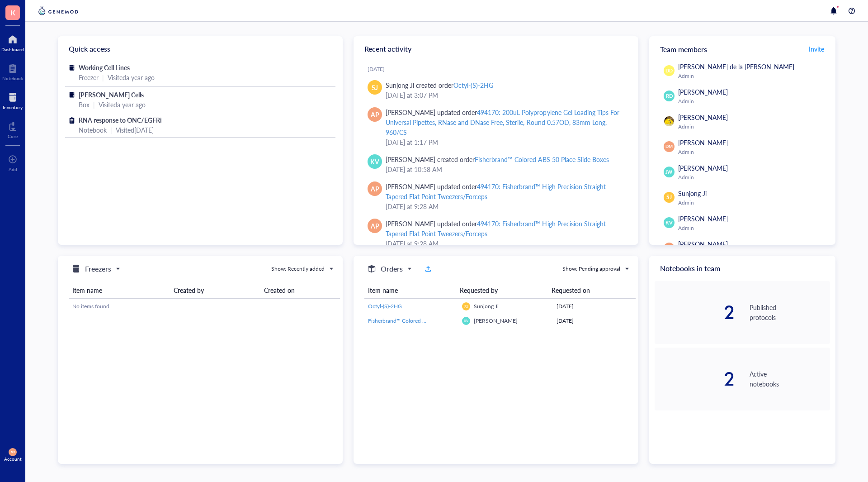 This screenshot has height=482, width=868. What do you see at coordinates (13, 13) in the screenshot?
I see `span: K` at bounding box center [13, 13].